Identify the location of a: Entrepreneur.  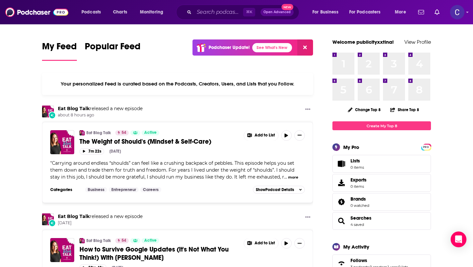
(124, 190).